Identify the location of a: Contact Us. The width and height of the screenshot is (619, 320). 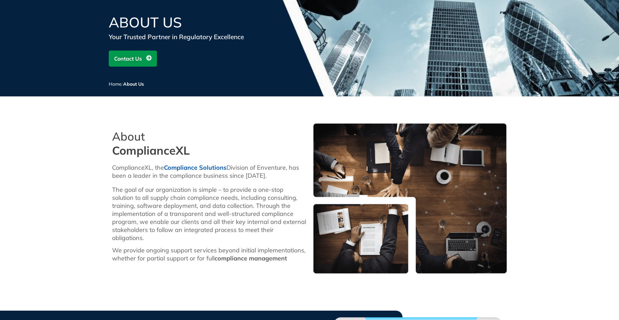
(133, 59).